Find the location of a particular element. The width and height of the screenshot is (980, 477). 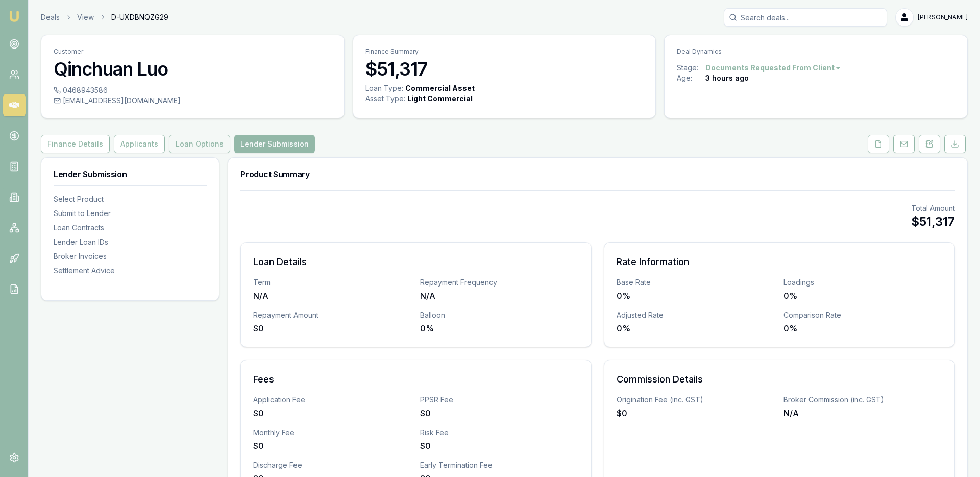

div: Application Fee is located at coordinates (332, 399).